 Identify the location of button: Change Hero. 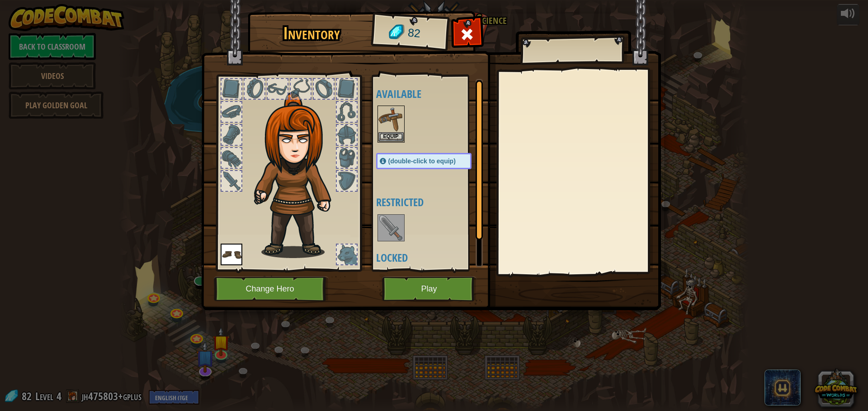
(272, 289).